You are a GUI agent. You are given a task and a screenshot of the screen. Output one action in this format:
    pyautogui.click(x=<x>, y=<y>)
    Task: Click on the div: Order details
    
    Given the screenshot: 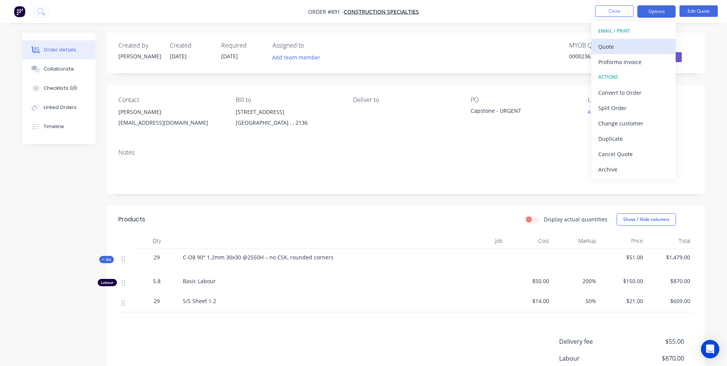 What is the action you would take?
    pyautogui.click(x=60, y=50)
    